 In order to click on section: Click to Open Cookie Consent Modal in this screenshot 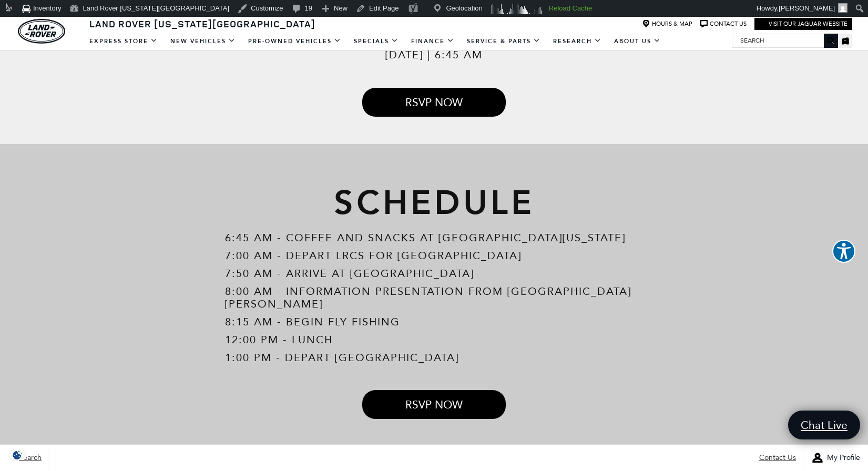, I will do `click(17, 455)`.